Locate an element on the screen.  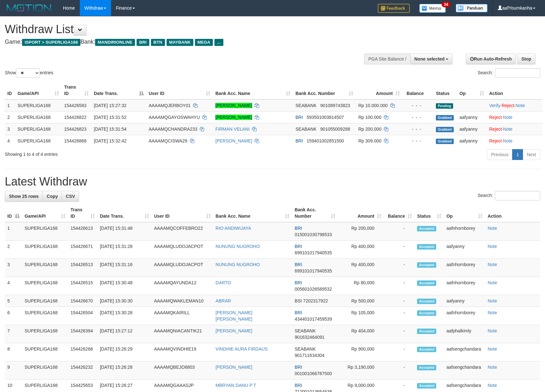
td: 154426504 is located at coordinates (82, 316).